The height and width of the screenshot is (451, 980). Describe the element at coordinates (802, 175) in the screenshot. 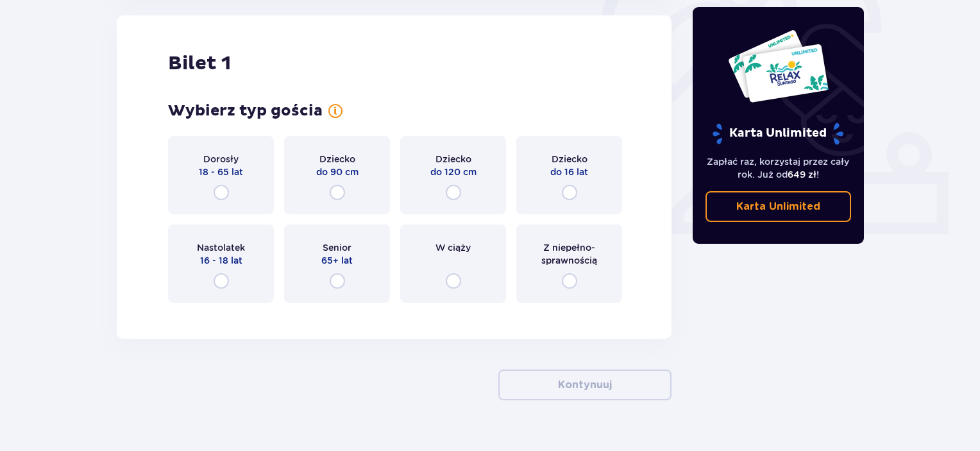

I see `span: 649 zł` at that location.